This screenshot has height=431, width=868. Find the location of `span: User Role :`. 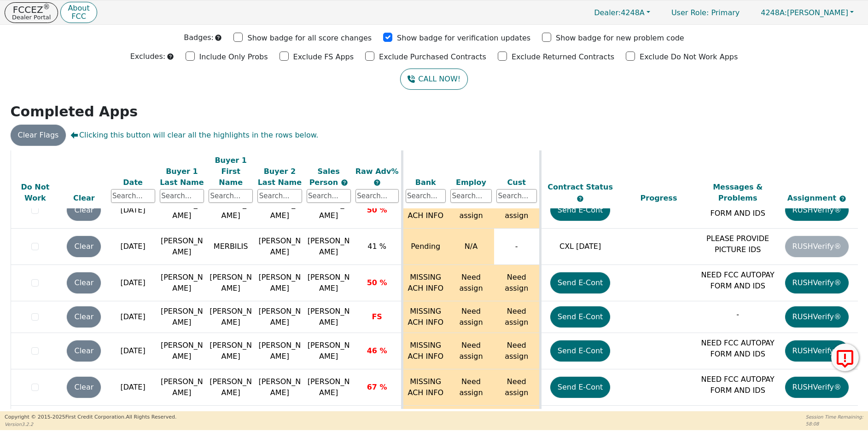

span: User Role : is located at coordinates (690, 13).